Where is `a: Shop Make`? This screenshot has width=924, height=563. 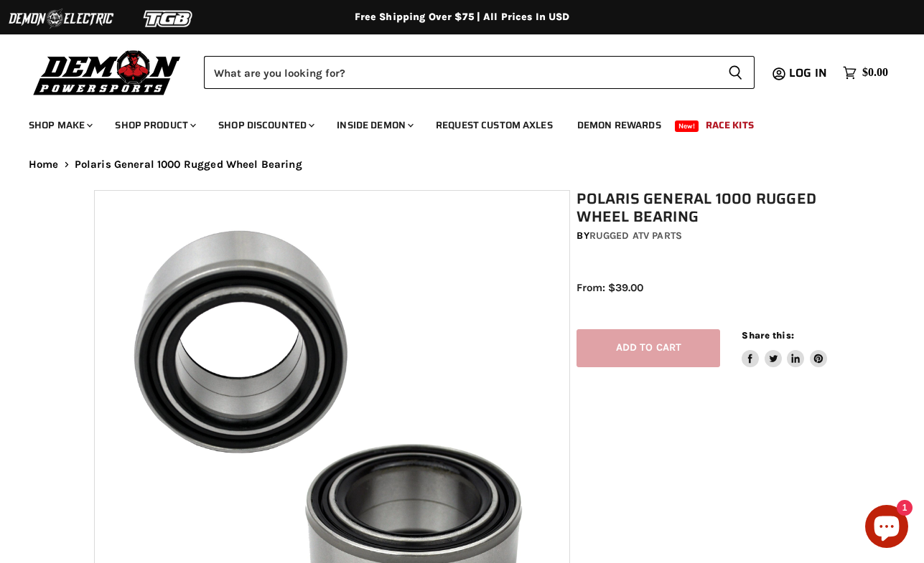 a: Shop Make is located at coordinates (59, 125).